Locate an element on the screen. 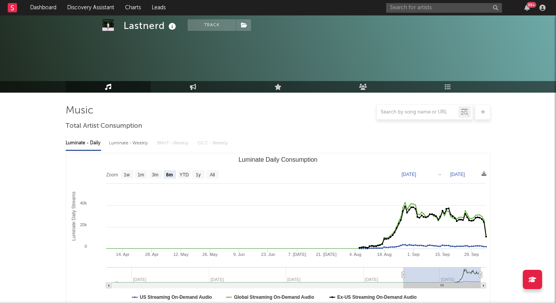  div: Lastnerd is located at coordinates (151, 25).